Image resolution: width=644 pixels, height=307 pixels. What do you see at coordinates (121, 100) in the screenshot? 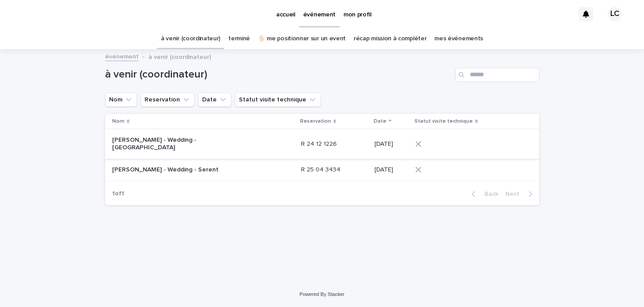
I see `button: Nom` at bounding box center [121, 100].